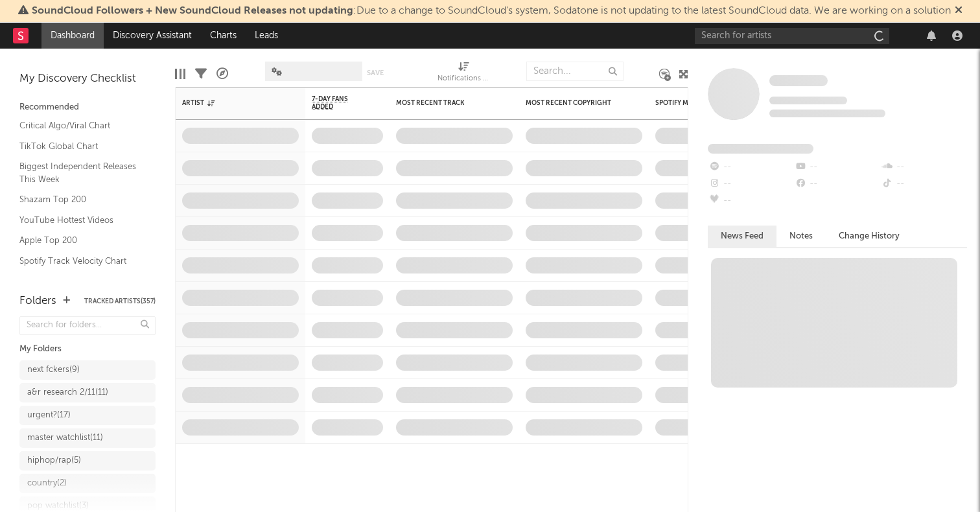  Describe the element at coordinates (81, 220) in the screenshot. I see `a: YouTube Hottest Videos` at that location.